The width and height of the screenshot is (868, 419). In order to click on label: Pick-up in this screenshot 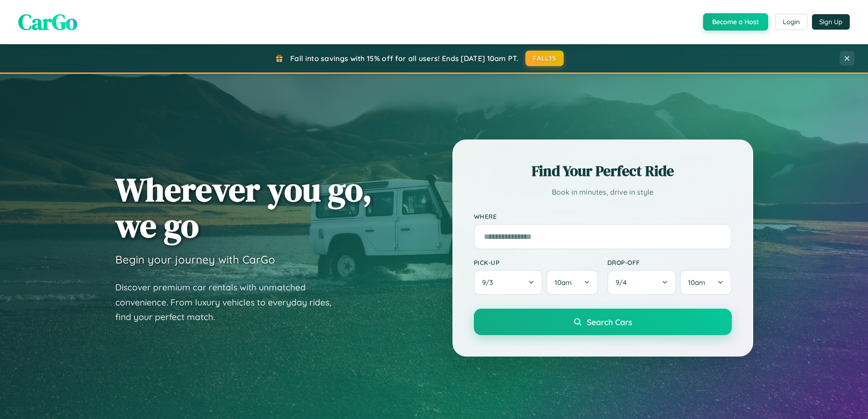, I will do `click(536, 262)`.